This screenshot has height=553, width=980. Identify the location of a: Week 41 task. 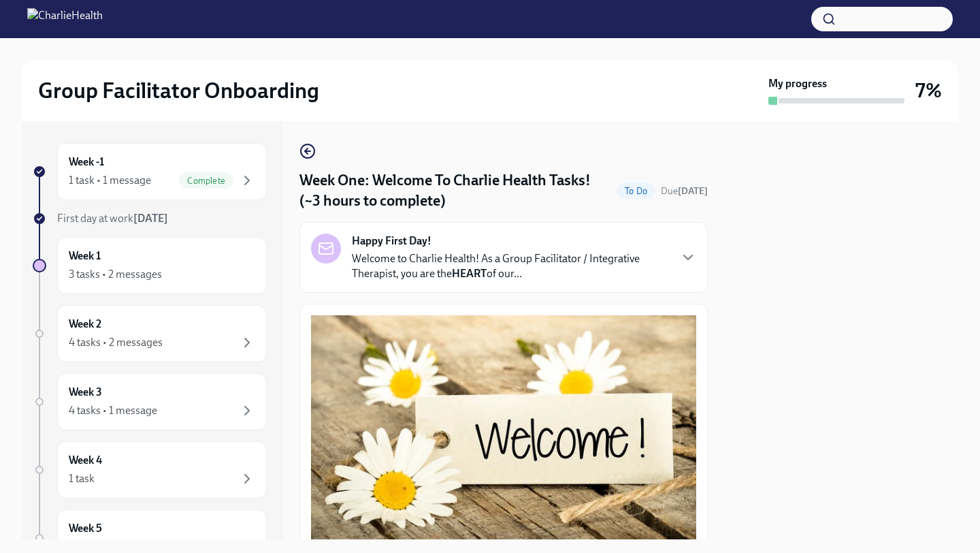
(150, 470).